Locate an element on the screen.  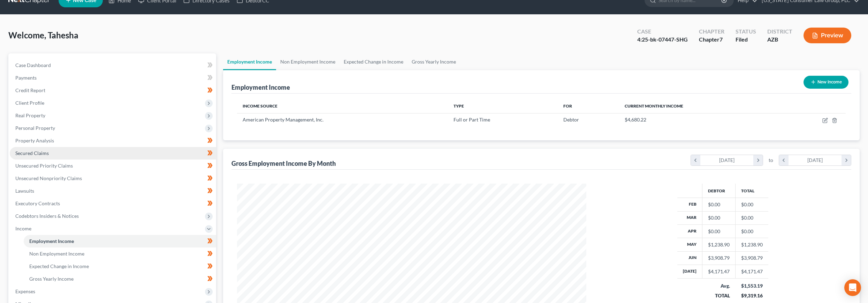
a: Case Dashboard is located at coordinates (113, 65).